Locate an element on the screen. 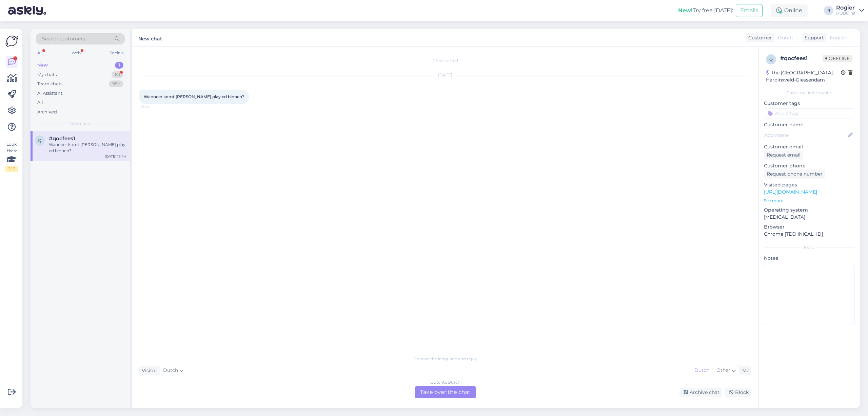 The image size is (868, 416). div: Extra is located at coordinates (809, 247).